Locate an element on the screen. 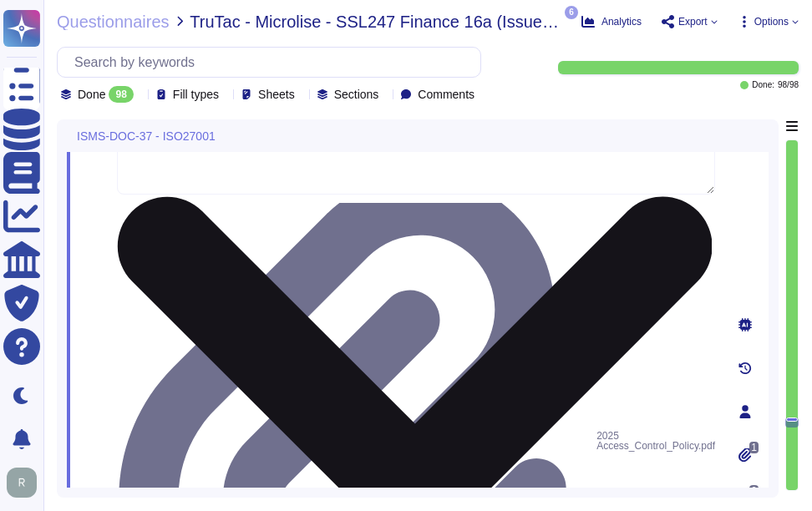 This screenshot has height=511, width=812. span: Fill types is located at coordinates (196, 94).